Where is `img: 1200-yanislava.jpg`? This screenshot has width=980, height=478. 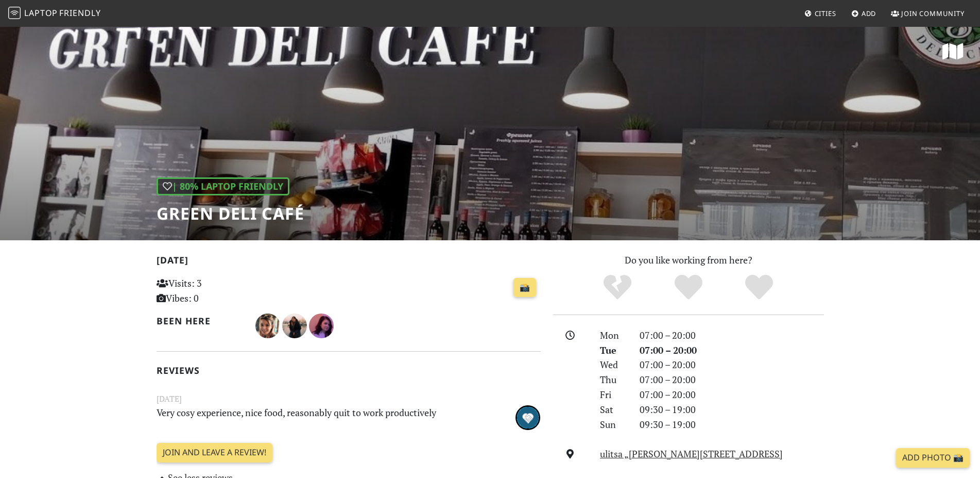 img: 1200-yanislava.jpg is located at coordinates (322, 326).